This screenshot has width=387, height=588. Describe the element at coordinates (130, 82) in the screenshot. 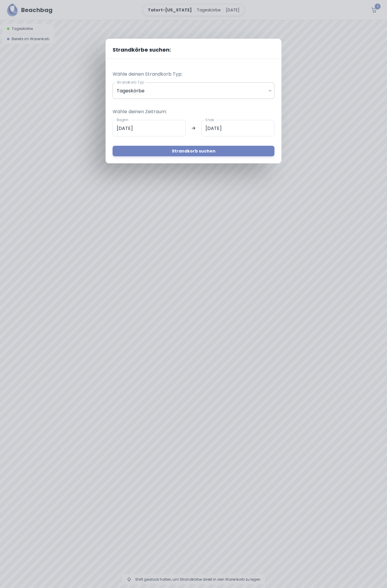

I see `label: Strandkorb Typ` at that location.